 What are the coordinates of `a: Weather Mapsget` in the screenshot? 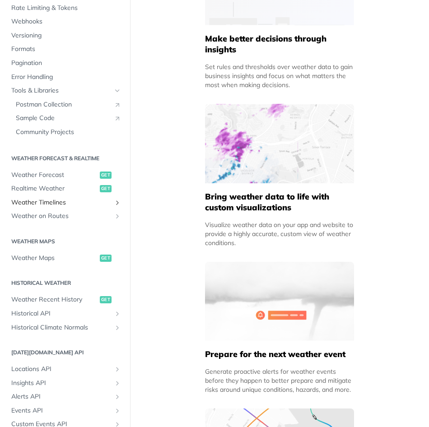 It's located at (65, 258).